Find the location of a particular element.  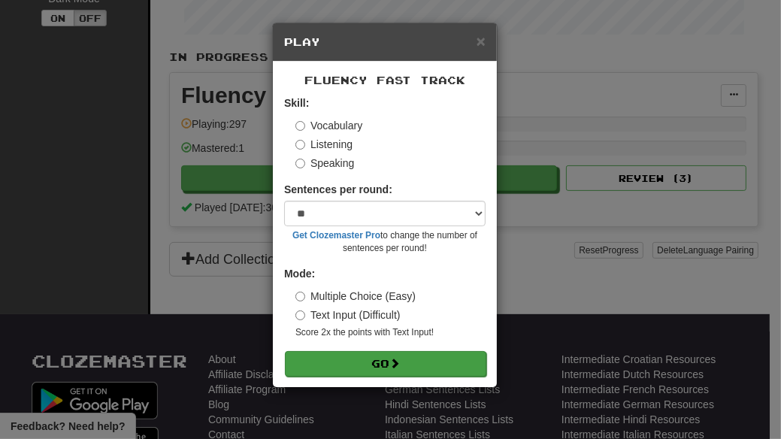

input: Multiple Choice (Easy) is located at coordinates (300, 296).